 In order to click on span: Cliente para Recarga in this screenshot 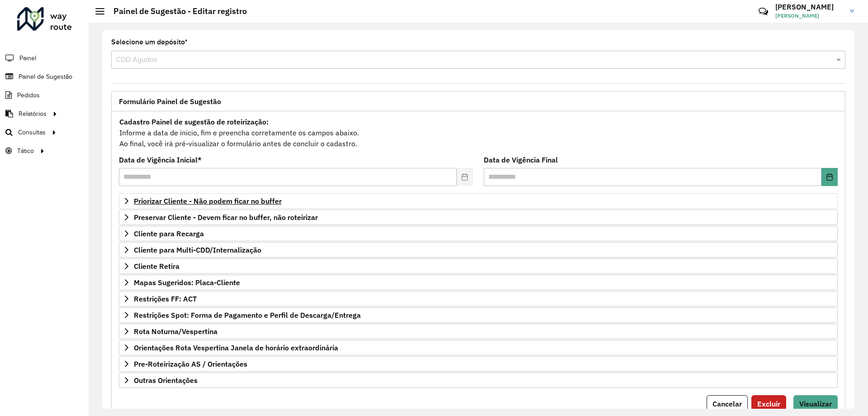, I will do `click(169, 233)`.